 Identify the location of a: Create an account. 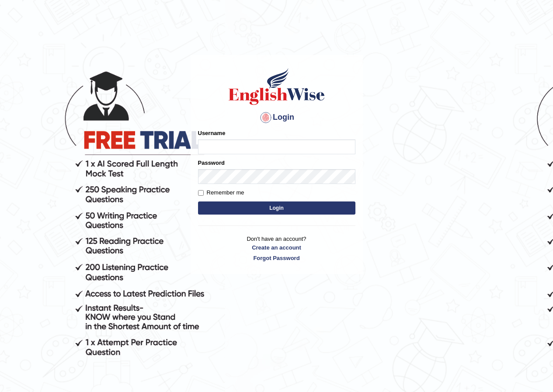
(277, 247).